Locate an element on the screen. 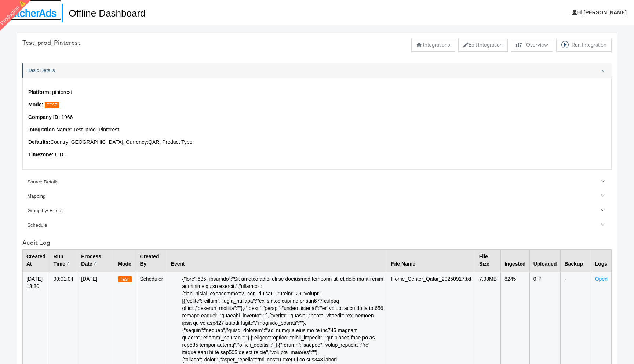 This screenshot has height=364, width=634. th: Event is located at coordinates (277, 260).